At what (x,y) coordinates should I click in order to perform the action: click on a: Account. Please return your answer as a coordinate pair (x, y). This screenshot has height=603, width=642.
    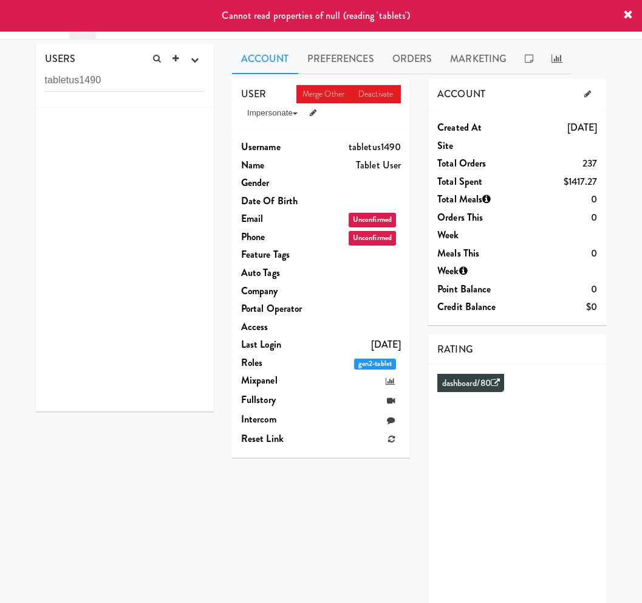
    Looking at the image, I should click on (265, 59).